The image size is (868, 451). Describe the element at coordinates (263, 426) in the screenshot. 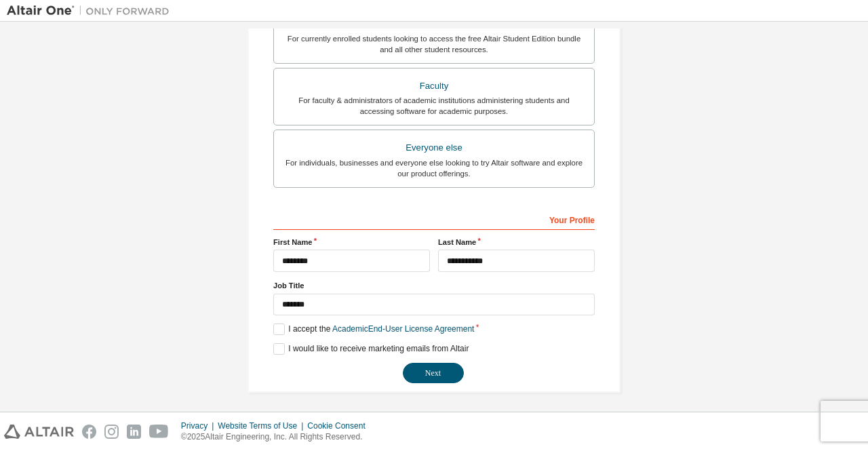

I see `div: Website Terms of Use` at that location.